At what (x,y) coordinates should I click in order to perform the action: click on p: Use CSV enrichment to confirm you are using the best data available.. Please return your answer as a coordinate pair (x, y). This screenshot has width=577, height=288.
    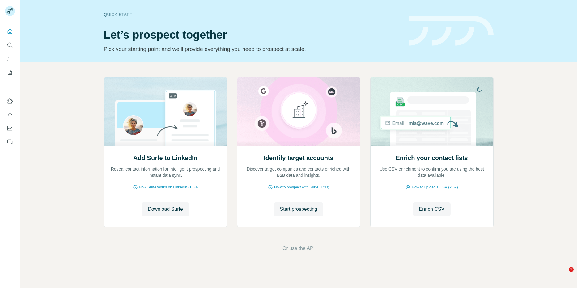
    Looking at the image, I should click on (432, 172).